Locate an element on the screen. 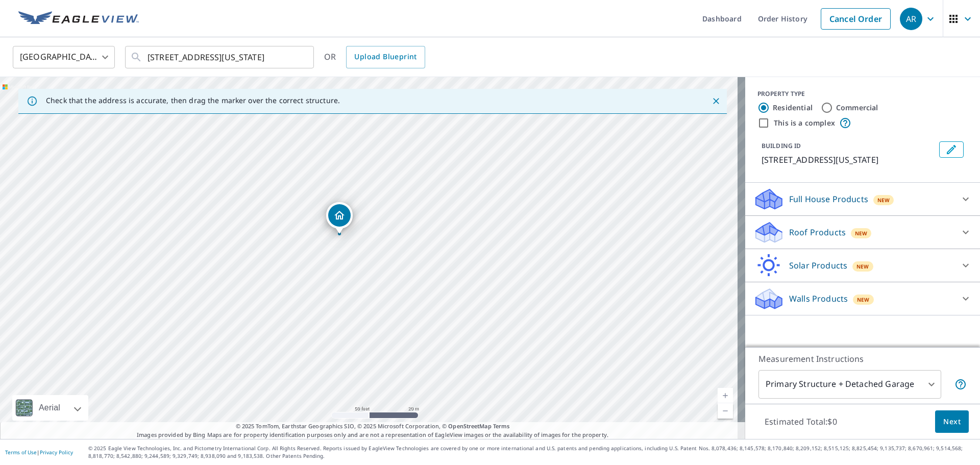 This screenshot has height=465, width=980. a: Current Level 19, Zoom In is located at coordinates (725, 396).